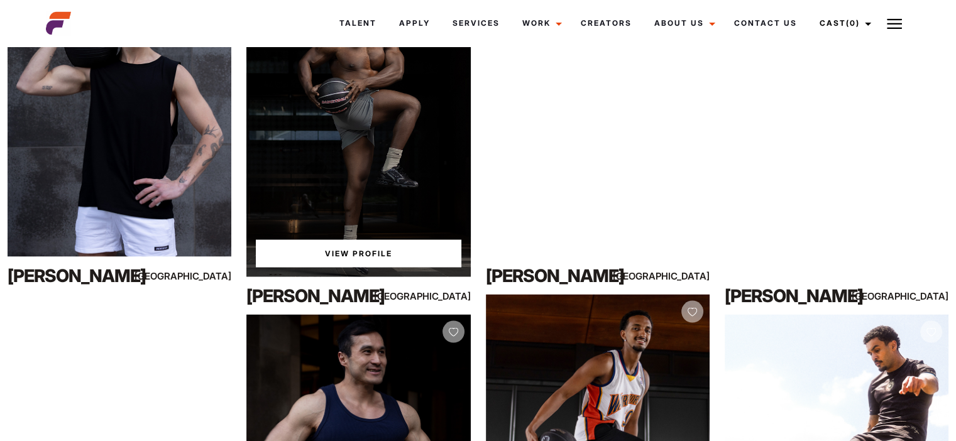 This screenshot has width=956, height=441. What do you see at coordinates (476, 23) in the screenshot?
I see `a: Services` at bounding box center [476, 23].